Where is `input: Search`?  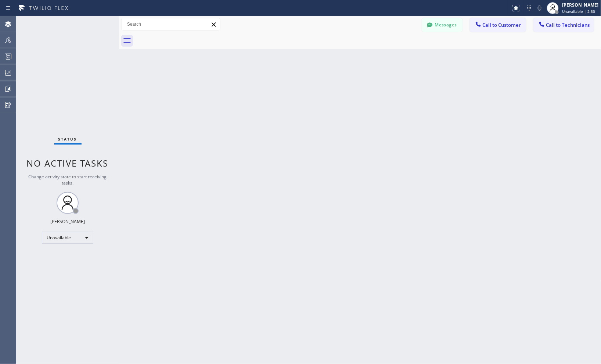
input: Search is located at coordinates (171, 24).